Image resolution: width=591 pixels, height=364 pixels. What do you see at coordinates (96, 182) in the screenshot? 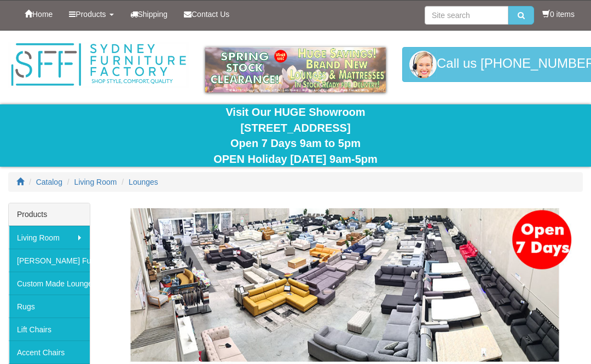
I see `span: Living Room` at bounding box center [96, 182].